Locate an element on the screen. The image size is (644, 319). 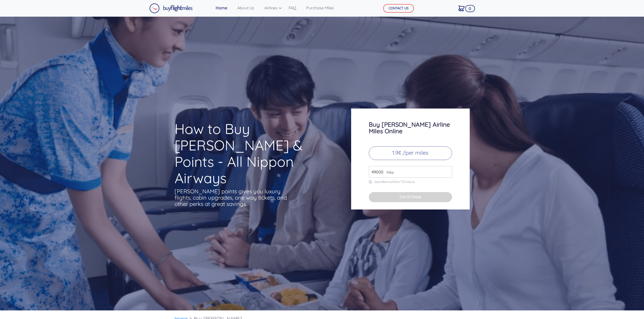
p: 1.9¢ /per miles is located at coordinates (410, 153).